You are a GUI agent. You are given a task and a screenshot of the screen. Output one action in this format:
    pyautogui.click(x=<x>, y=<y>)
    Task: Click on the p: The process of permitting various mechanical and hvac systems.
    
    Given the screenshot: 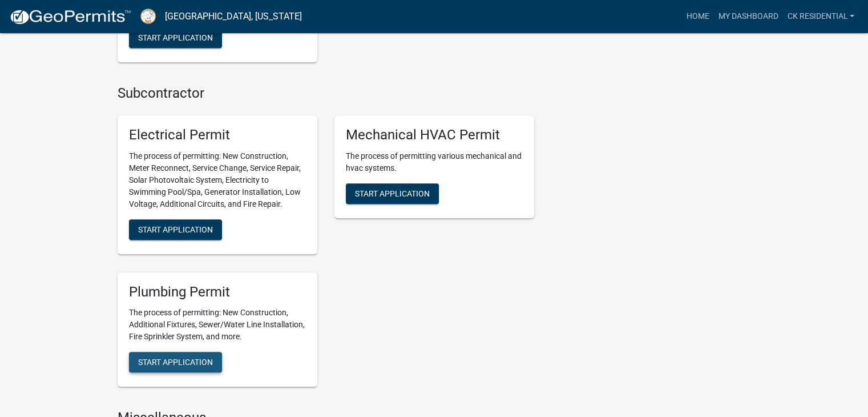 What is the action you would take?
    pyautogui.click(x=434, y=162)
    